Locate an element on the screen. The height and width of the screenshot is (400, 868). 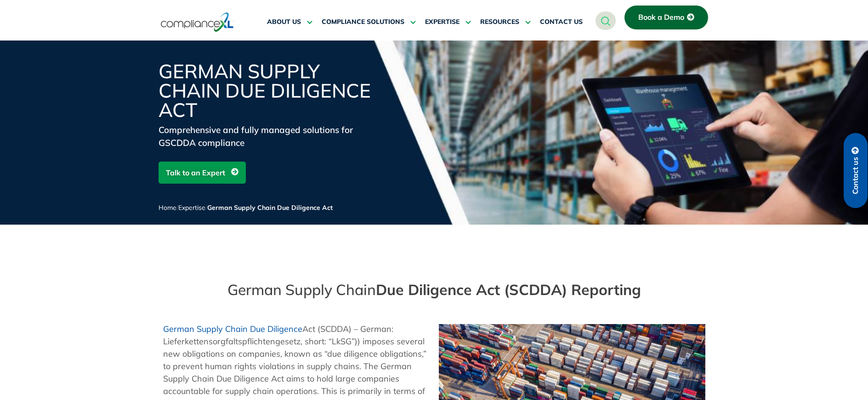
a: Talk to an Expert is located at coordinates (202, 172).